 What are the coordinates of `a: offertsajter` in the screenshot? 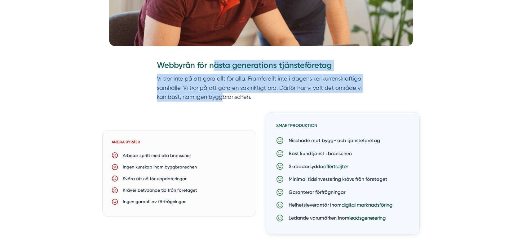 It's located at (336, 166).